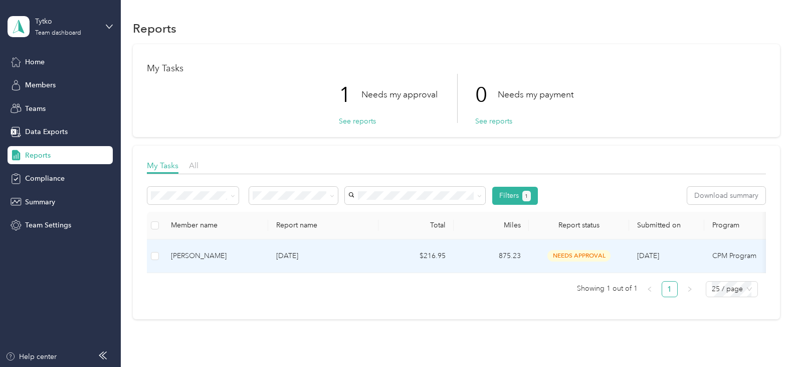 Image resolution: width=797 pixels, height=367 pixels. I want to click on span: Team Settings, so click(48, 225).